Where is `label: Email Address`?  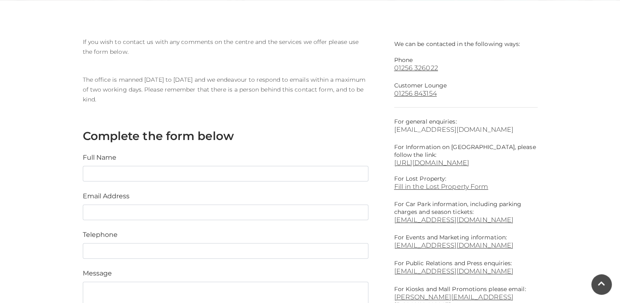 label: Email Address is located at coordinates (106, 196).